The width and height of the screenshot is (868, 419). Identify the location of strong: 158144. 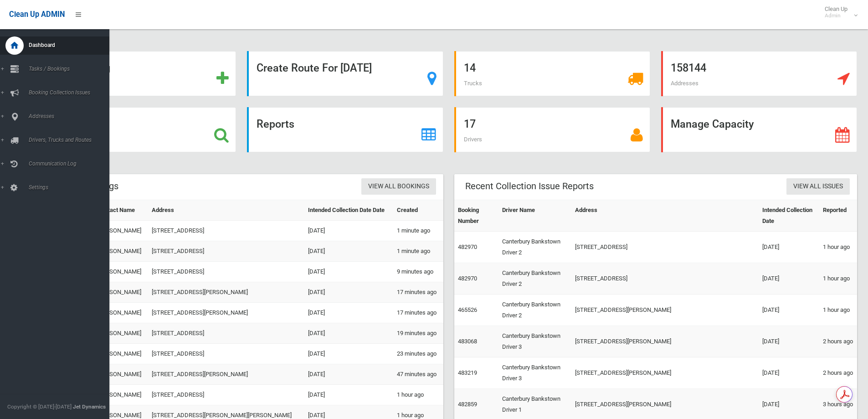
(688, 68).